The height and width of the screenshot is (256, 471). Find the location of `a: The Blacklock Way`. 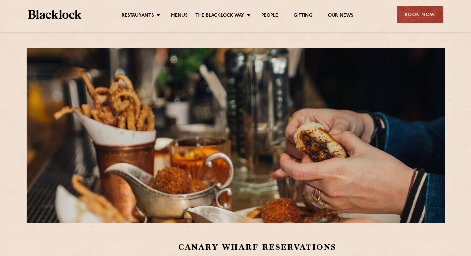

a: The Blacklock Way is located at coordinates (220, 16).